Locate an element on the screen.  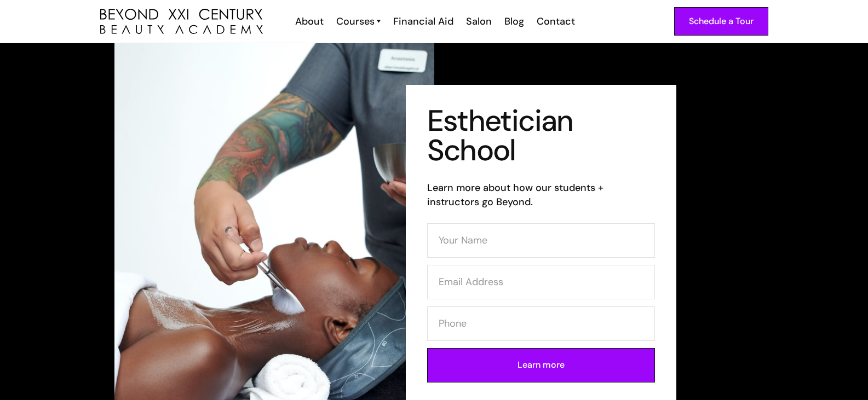
a: About is located at coordinates (308, 22).